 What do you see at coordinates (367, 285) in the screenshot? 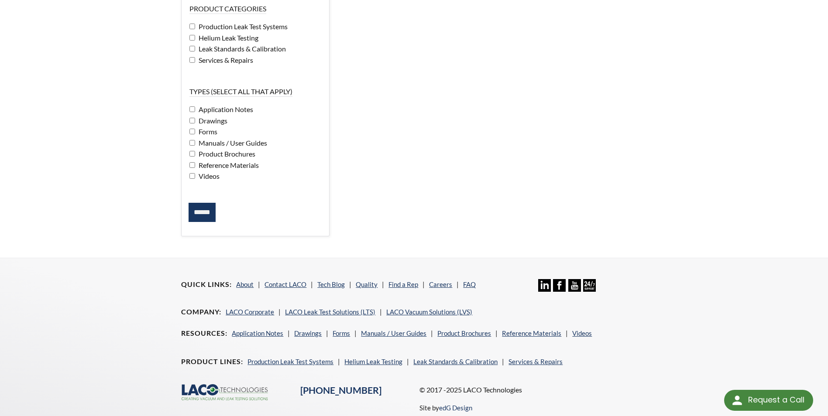
I see `a: Quality` at bounding box center [367, 285].